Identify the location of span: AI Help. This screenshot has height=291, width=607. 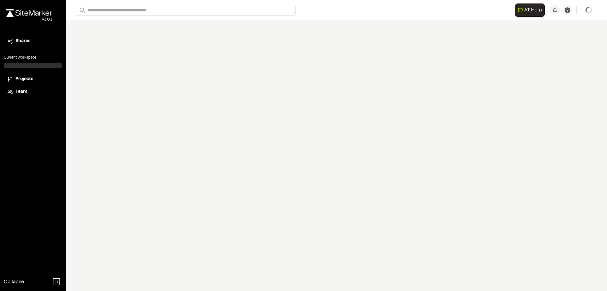
(533, 10).